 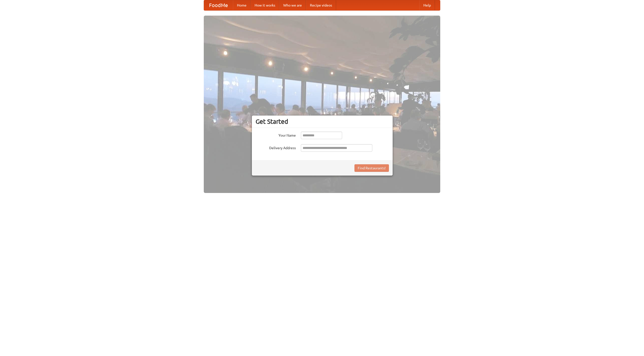 What do you see at coordinates (372, 168) in the screenshot?
I see `button: Find Restaurants!` at bounding box center [372, 168].